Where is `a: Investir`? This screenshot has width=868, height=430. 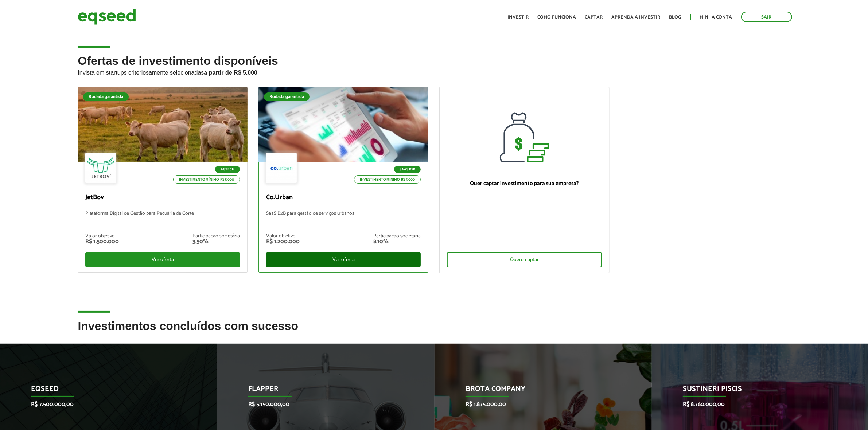
a: Investir is located at coordinates (519, 17).